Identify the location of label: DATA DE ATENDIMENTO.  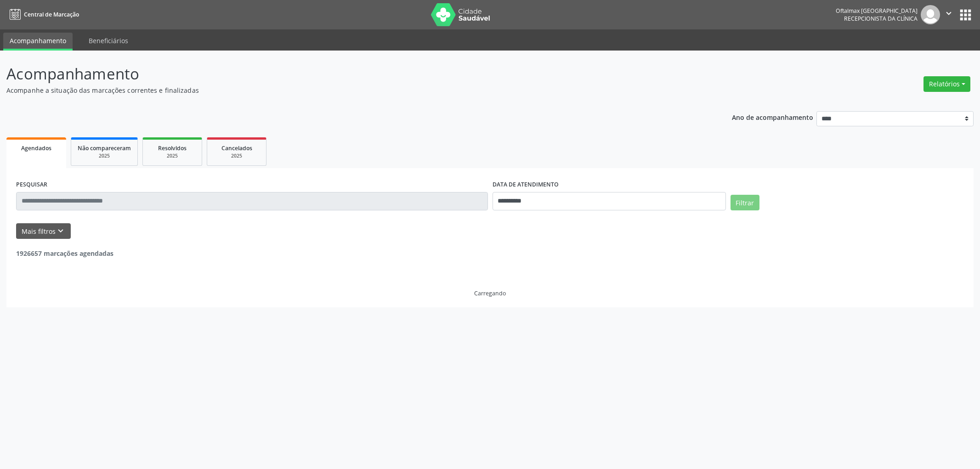
(526, 185).